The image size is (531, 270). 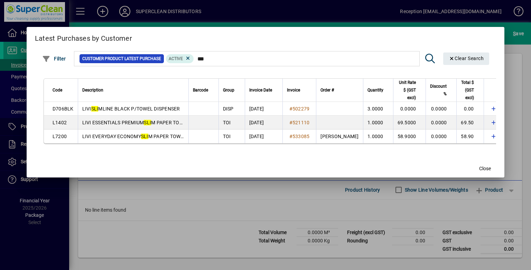 I want to click on div: Barcode, so click(x=204, y=90).